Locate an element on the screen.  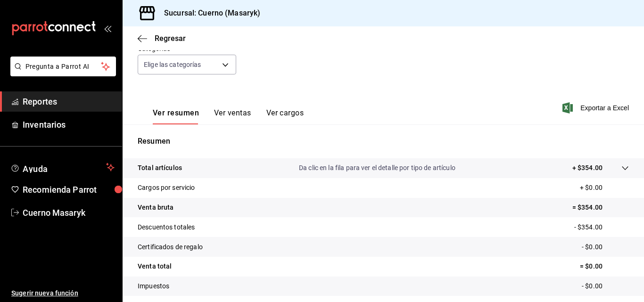
button: Regresar is located at coordinates (162, 38).